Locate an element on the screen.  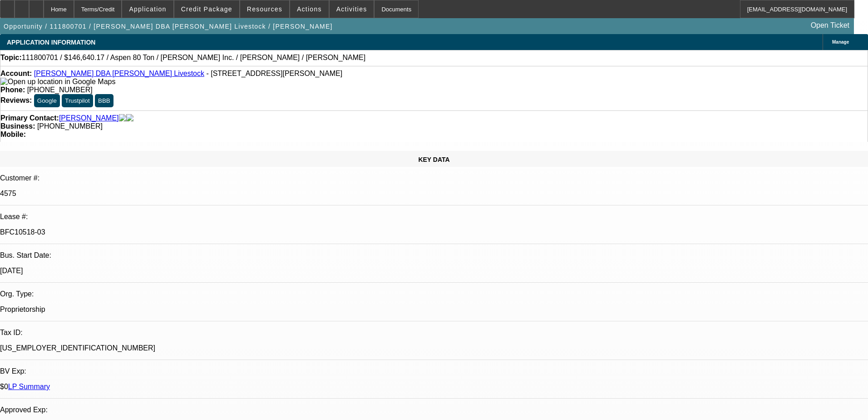
button: Google is located at coordinates (47, 101).